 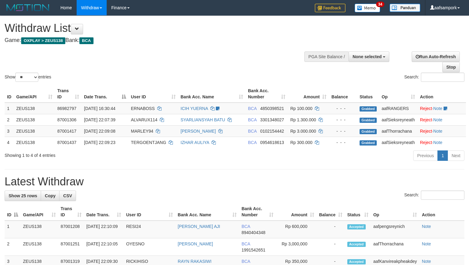 What do you see at coordinates (9, 94) in the screenshot?
I see `th: ID` at bounding box center [9, 94].